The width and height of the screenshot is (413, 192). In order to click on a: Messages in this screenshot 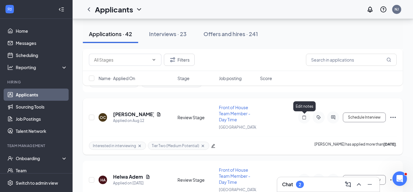, I will do `click(41, 43)`.